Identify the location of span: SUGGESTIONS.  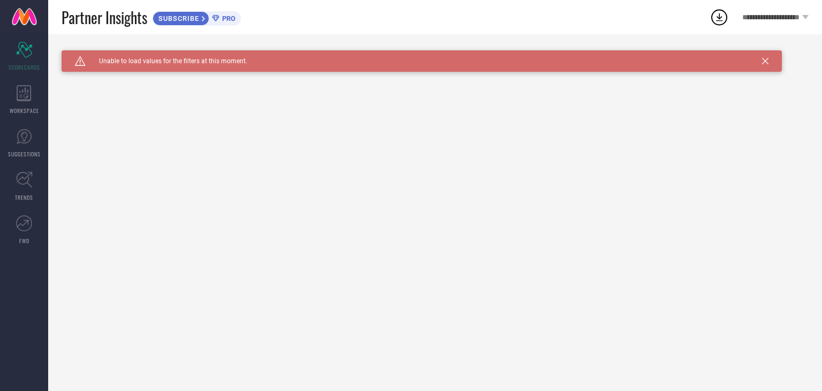
(24, 154).